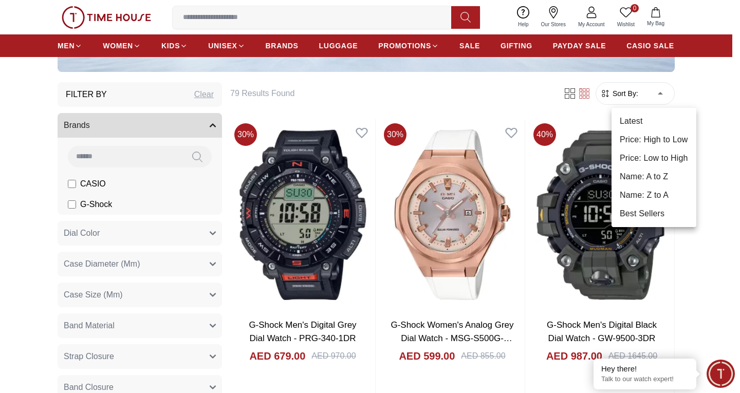 This screenshot has height=393, width=740. What do you see at coordinates (653, 158) in the screenshot?
I see `li: Price: Low to High` at bounding box center [653, 158].